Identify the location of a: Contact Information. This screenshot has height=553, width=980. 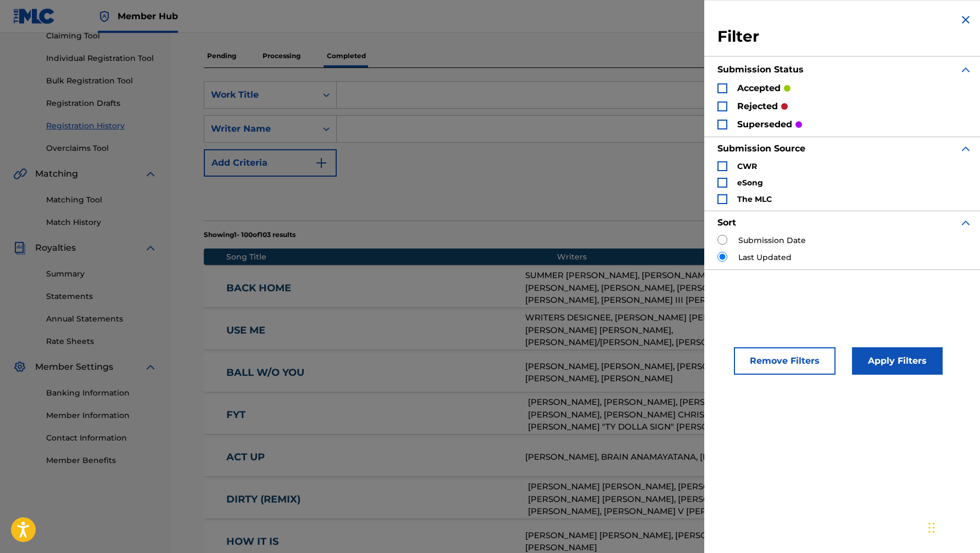
(102, 438).